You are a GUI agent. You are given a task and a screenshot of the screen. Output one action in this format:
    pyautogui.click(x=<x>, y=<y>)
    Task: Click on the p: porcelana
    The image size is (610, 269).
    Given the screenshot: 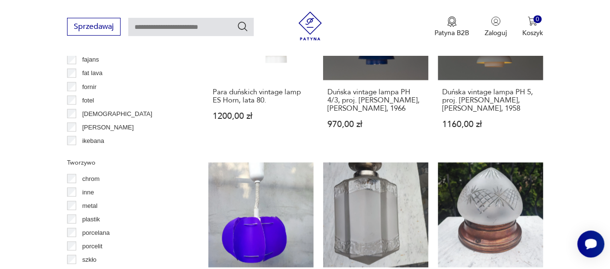 What is the action you would take?
    pyautogui.click(x=95, y=233)
    